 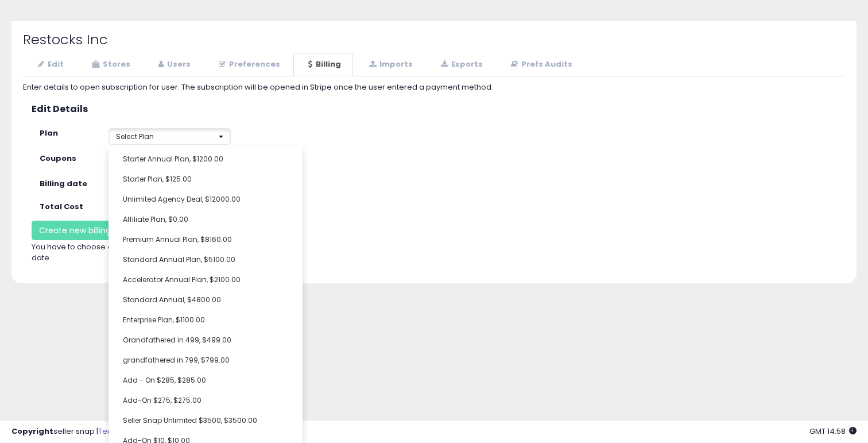 What do you see at coordinates (135, 136) in the screenshot?
I see `span: Select Plan` at bounding box center [135, 136].